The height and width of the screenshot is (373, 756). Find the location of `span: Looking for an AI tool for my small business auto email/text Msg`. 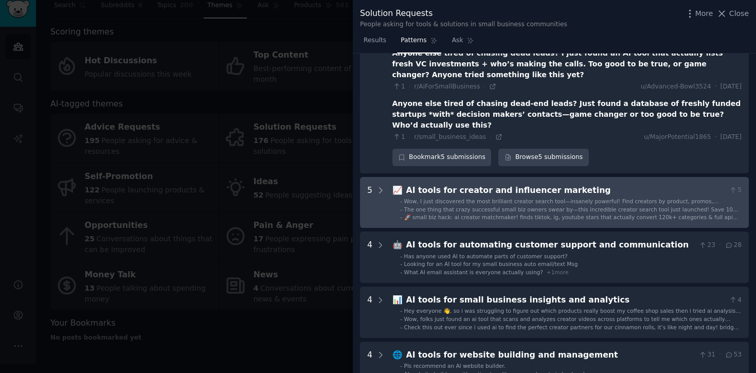

span: Looking for an AI tool for my small business auto email/text Msg is located at coordinates (491, 264).